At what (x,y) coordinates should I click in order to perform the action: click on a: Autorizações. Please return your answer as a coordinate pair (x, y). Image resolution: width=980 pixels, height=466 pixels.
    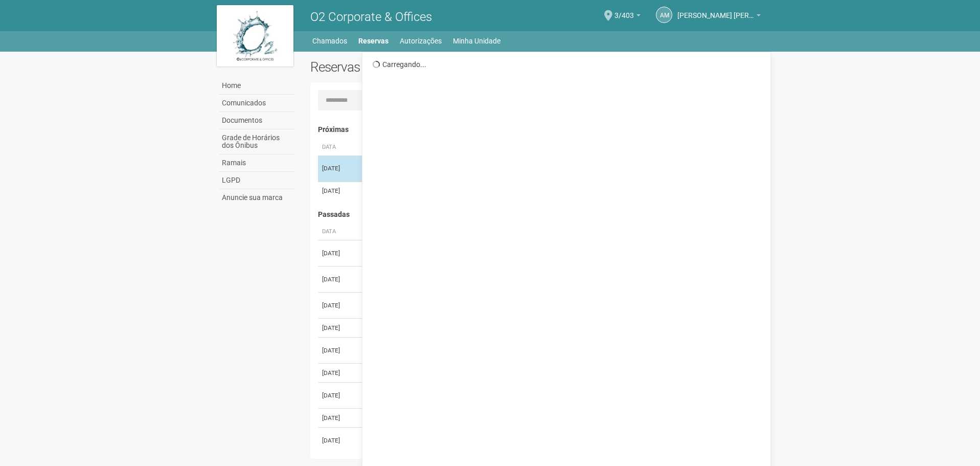
    Looking at the image, I should click on (421, 41).